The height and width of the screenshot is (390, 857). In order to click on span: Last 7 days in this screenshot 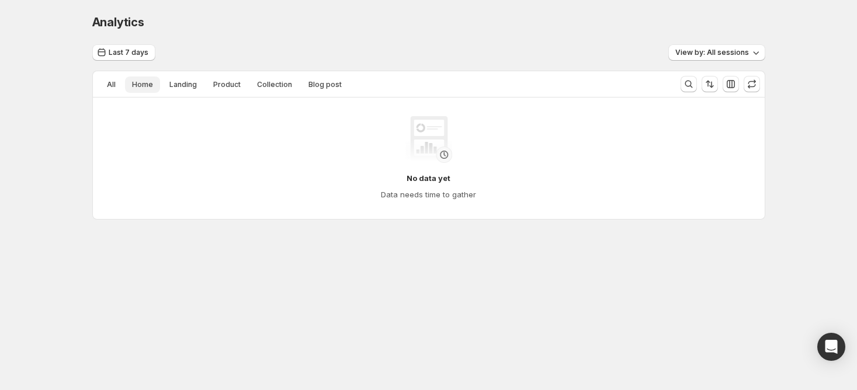, I will do `click(129, 53)`.